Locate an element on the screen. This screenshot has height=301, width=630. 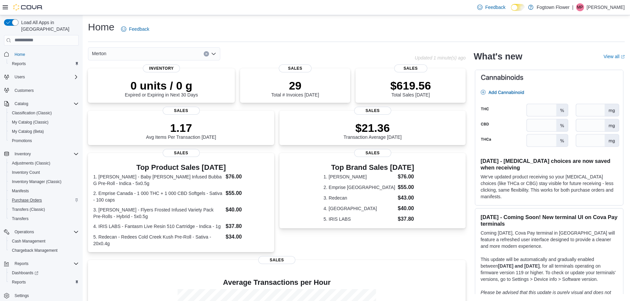
button: Promotions is located at coordinates (44, 141).